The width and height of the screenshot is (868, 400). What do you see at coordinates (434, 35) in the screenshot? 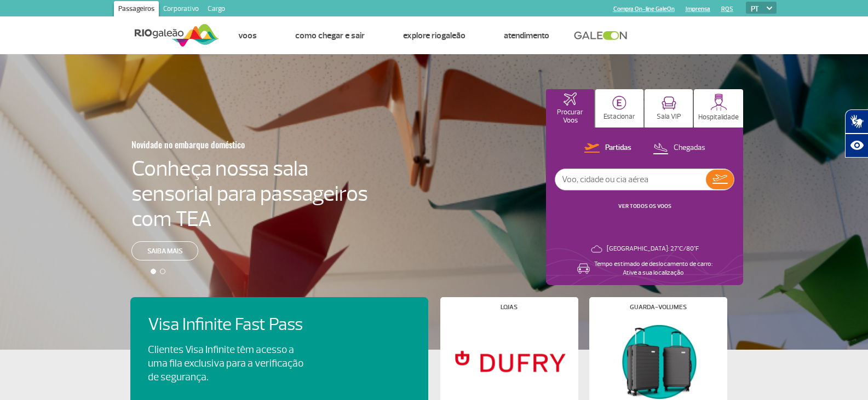
I see `a: Explore RIOgaleão` at bounding box center [434, 35].